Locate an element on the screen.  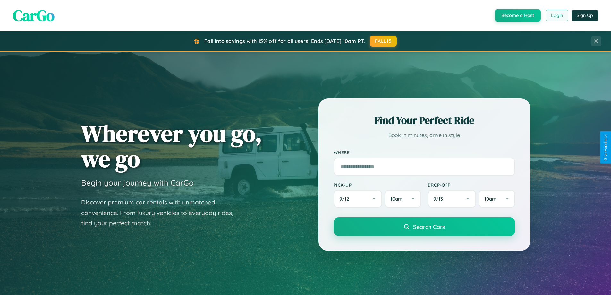
div: Give Feedback is located at coordinates (605, 147).